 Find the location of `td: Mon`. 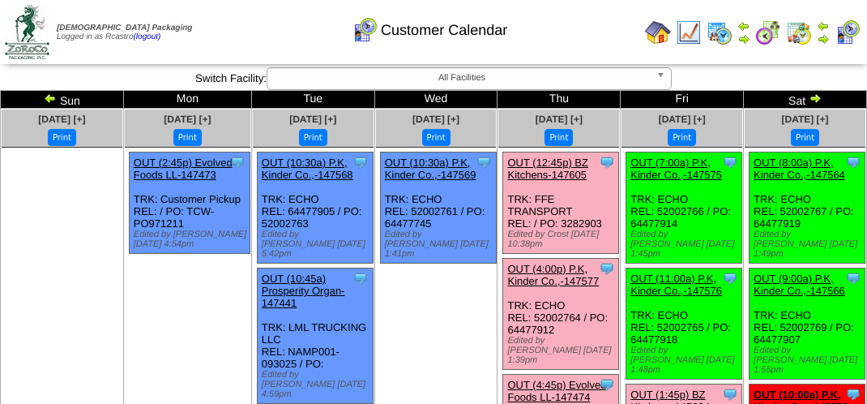

td: Mon is located at coordinates (187, 100).